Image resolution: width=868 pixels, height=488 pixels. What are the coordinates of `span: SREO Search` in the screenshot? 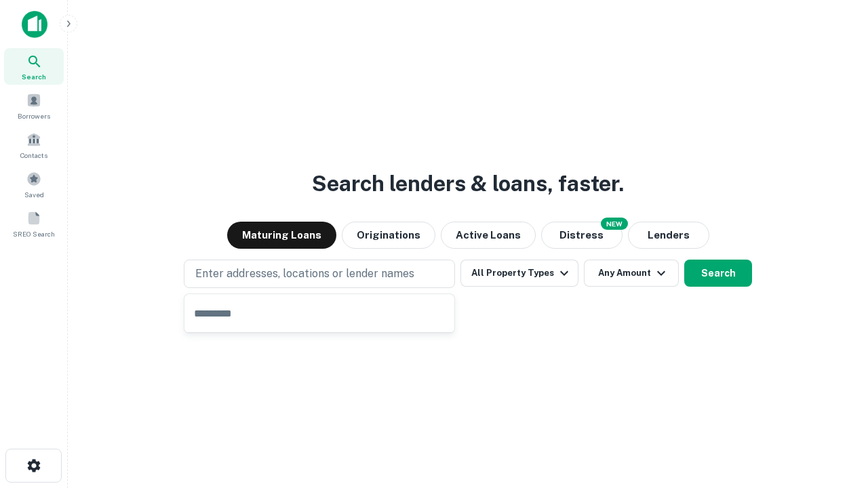 It's located at (34, 234).